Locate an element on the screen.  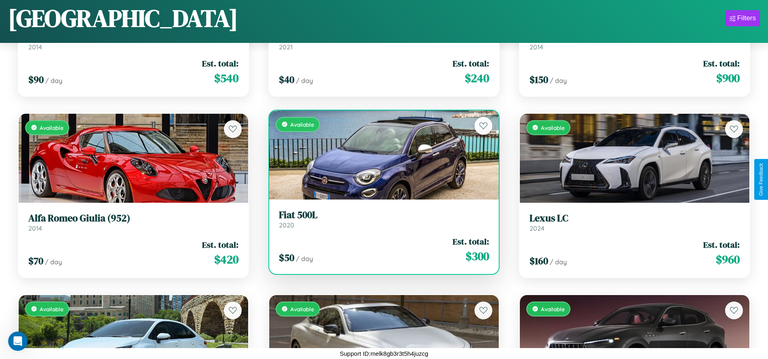
h3: Lexus LC is located at coordinates (635, 218).